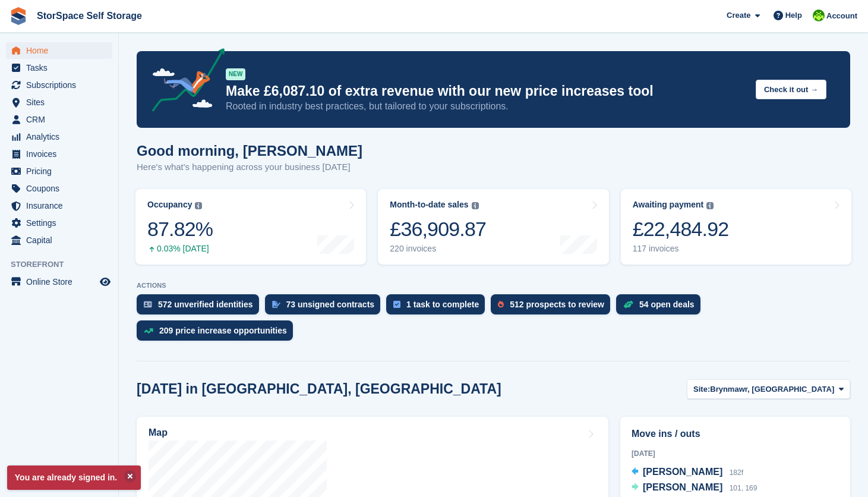 The width and height of the screenshot is (868, 497). I want to click on img: price-adjustments-announcement-icon-8257ccfd72463d97f412b2fc003d46551f7dbcb40ab6d574587a9cd5c0d94..., so click(184, 82).